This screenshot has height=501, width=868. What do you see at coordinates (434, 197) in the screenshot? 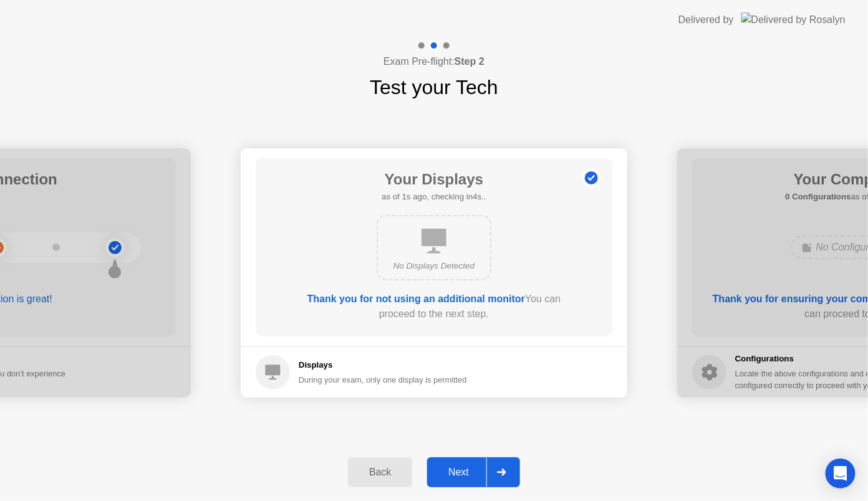
I see `h5: as of 1s ago, checking in4s..` at bounding box center [434, 197].